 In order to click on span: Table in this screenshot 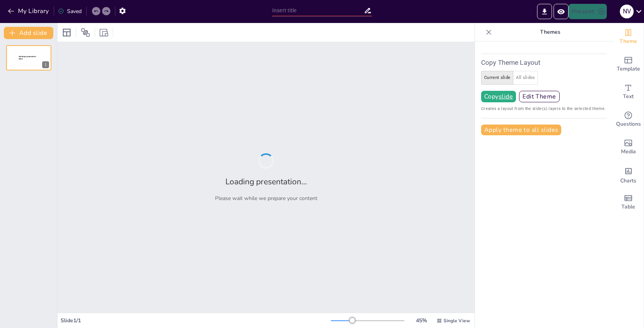, I will do `click(629, 207)`.